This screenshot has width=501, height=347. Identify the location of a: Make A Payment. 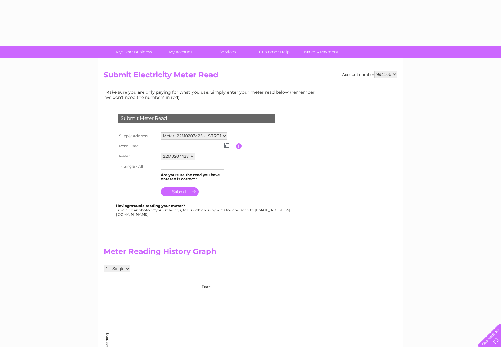
(321, 52).